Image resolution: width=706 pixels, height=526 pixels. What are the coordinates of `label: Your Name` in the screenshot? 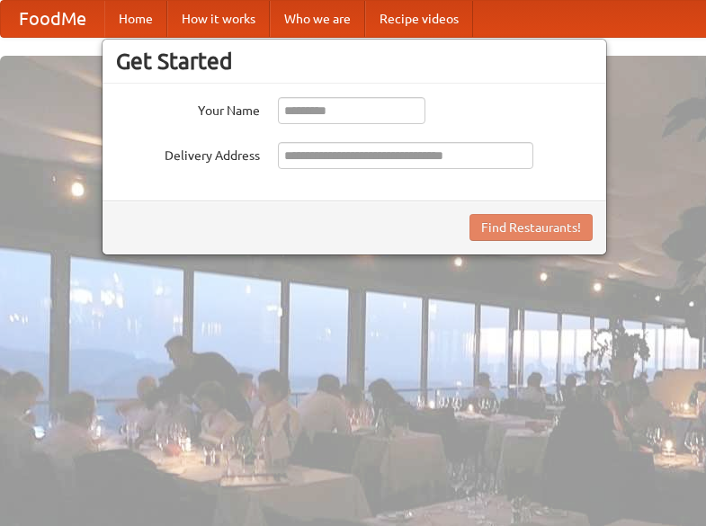 It's located at (188, 108).